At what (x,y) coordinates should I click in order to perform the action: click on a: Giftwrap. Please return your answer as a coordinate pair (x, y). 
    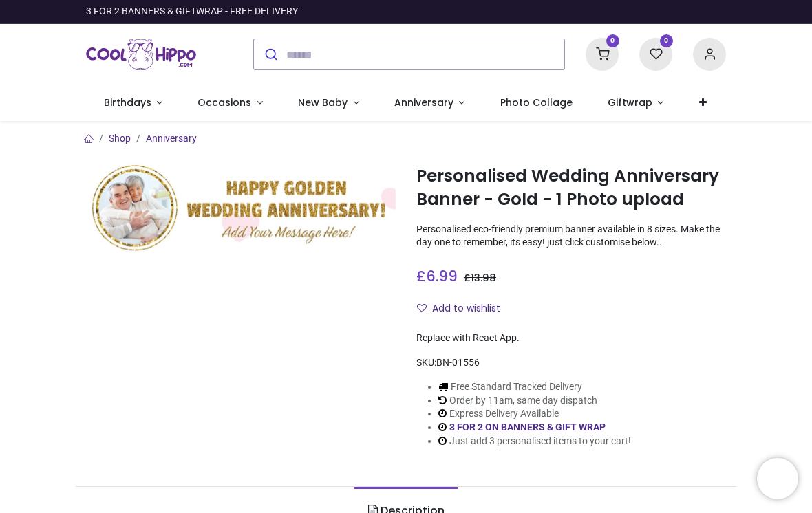
    Looking at the image, I should click on (635, 103).